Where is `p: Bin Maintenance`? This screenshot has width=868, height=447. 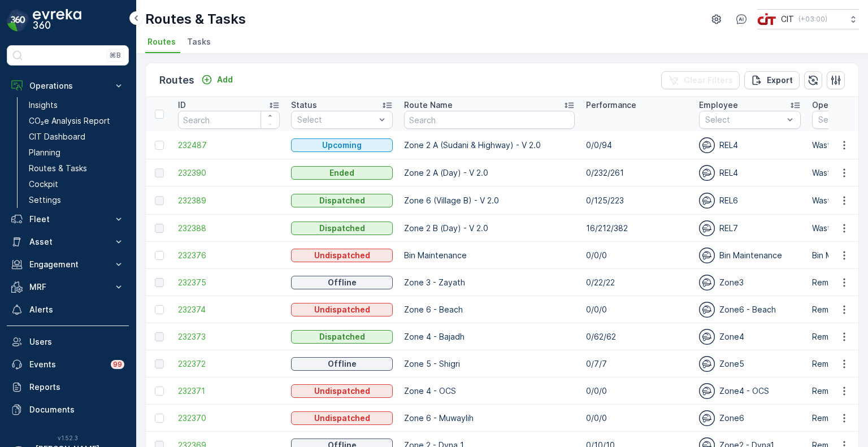
p: Bin Maintenance is located at coordinates (489, 256).